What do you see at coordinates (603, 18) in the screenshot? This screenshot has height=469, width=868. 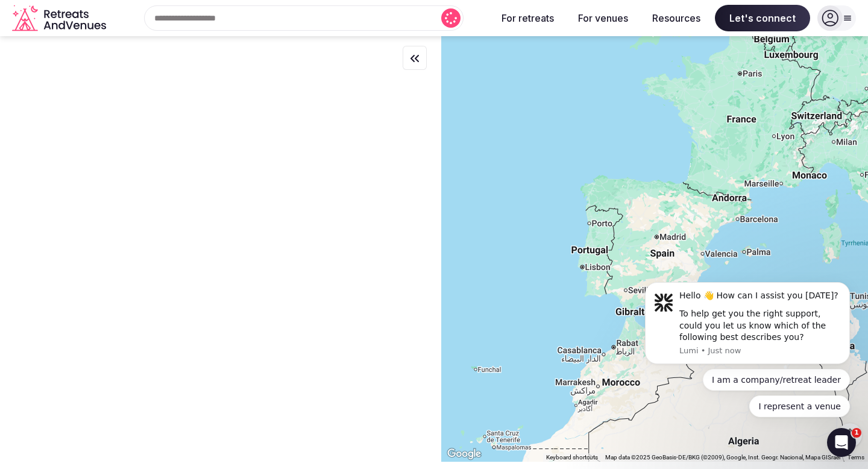 I see `button: For venues` at bounding box center [603, 18].